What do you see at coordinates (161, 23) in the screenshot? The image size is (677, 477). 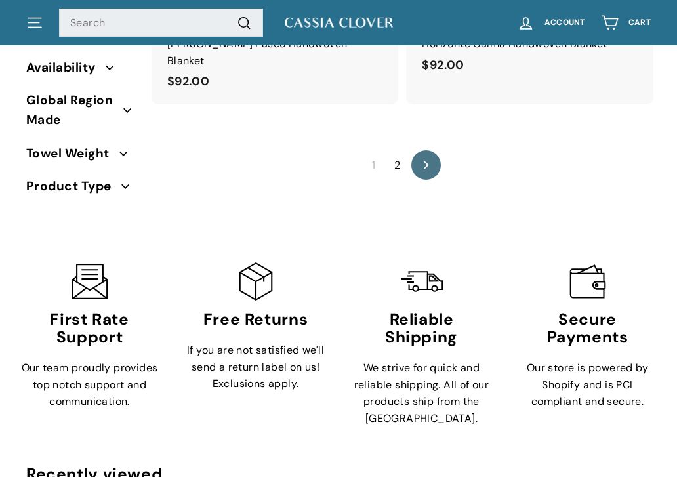 I see `input: Search` at bounding box center [161, 23].